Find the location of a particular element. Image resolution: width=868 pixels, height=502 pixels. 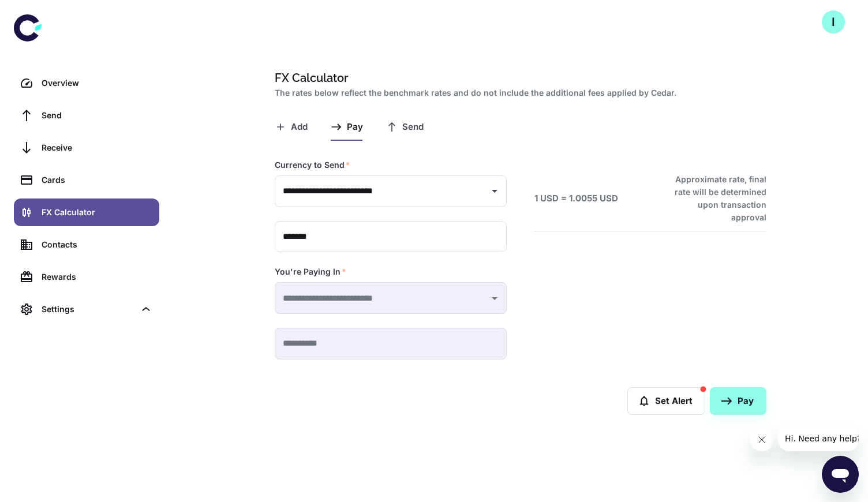

div: FX Calculator is located at coordinates (97, 213).